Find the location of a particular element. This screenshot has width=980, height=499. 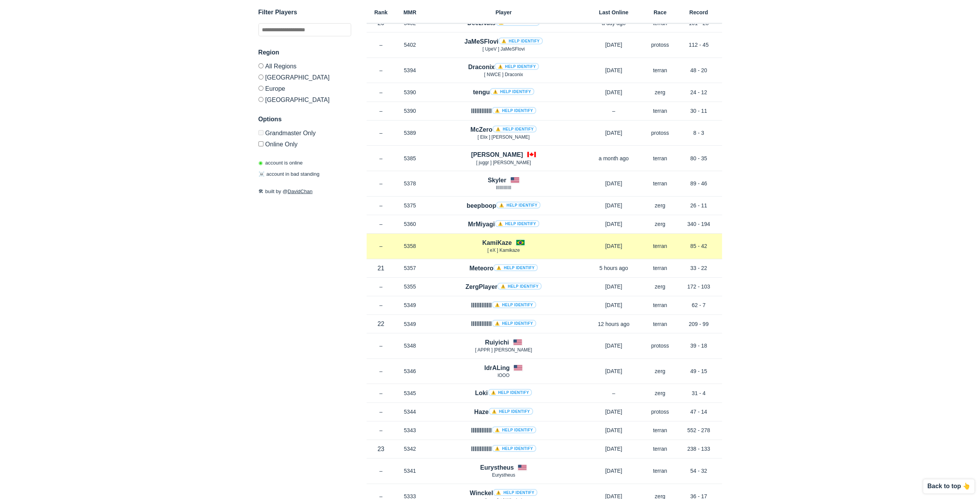

p: 8 - 3 is located at coordinates (699, 133).